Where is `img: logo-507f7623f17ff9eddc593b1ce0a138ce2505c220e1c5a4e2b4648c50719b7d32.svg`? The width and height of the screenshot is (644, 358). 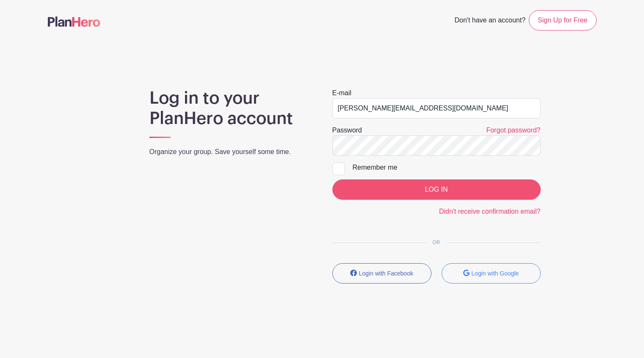
img: logo-507f7623f17ff9eddc593b1ce0a138ce2505c220e1c5a4e2b4648c50719b7d32.svg is located at coordinates (74, 21).